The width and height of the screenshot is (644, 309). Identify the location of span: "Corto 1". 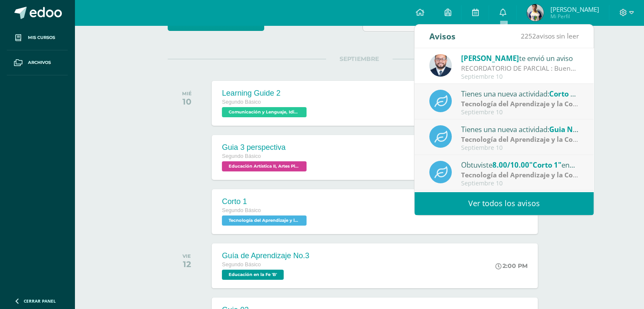
(545, 164).